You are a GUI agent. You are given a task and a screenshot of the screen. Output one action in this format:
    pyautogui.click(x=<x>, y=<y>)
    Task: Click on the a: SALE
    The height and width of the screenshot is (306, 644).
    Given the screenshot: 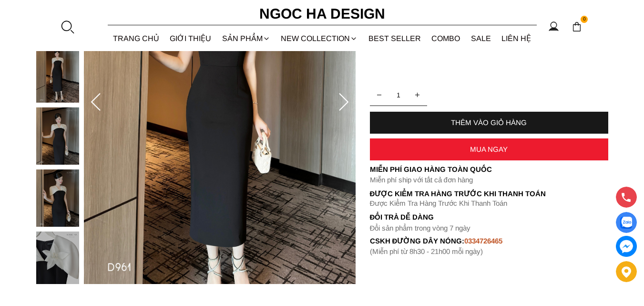 What is the action you would take?
    pyautogui.click(x=481, y=38)
    